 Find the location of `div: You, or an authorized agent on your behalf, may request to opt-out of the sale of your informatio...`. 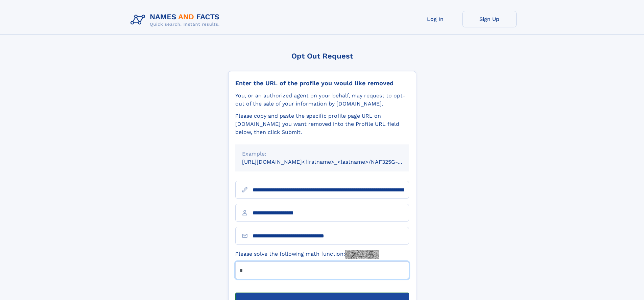

div: You, or an authorized agent on your behalf, may request to opt-out of the sale of your informatio... is located at coordinates (322, 100).